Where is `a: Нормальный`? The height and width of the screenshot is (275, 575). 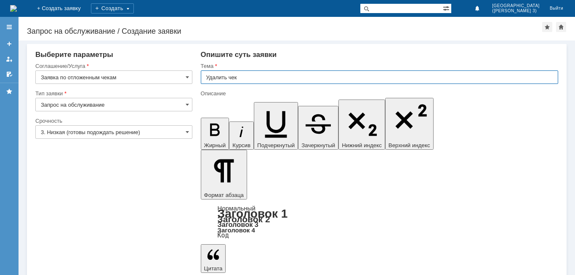 a: Нормальный is located at coordinates (237, 208).